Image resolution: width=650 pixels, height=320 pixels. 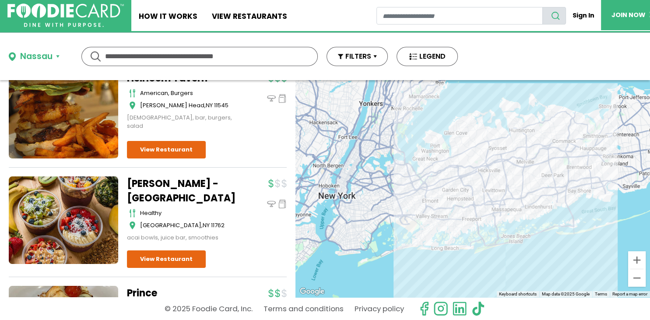 I want to click on span: 11545, so click(x=221, y=105).